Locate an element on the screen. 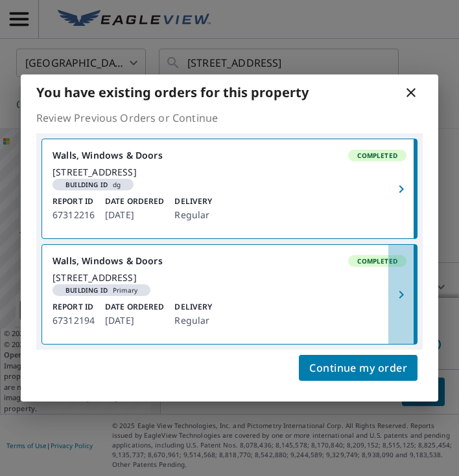 This screenshot has height=476, width=459. b: You have existing orders for this property is located at coordinates (173, 92).